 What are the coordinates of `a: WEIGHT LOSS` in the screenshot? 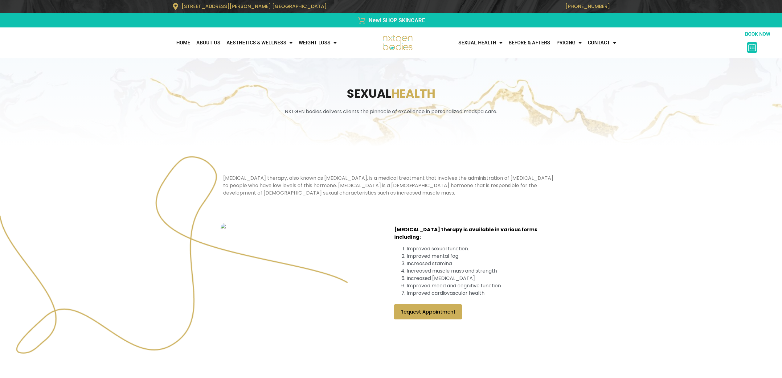 It's located at (318, 43).